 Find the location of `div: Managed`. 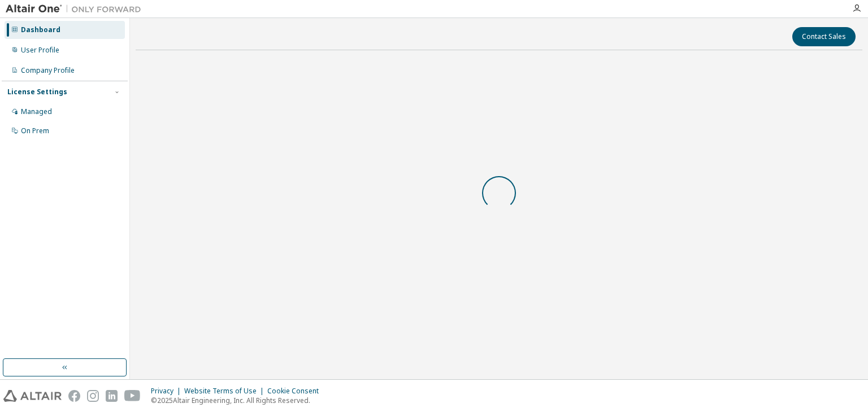

div: Managed is located at coordinates (36, 111).